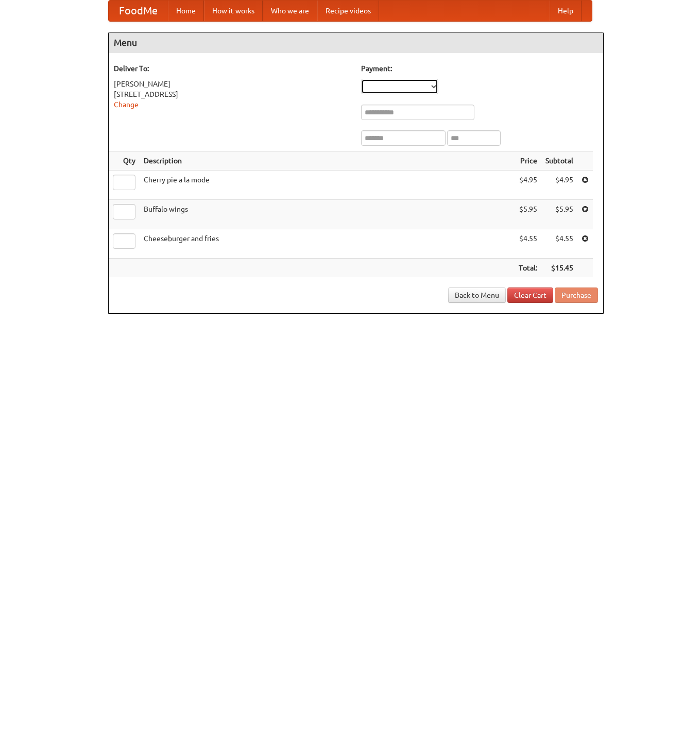 The width and height of the screenshot is (700, 729). What do you see at coordinates (528, 268) in the screenshot?
I see `th: Total:` at bounding box center [528, 268].